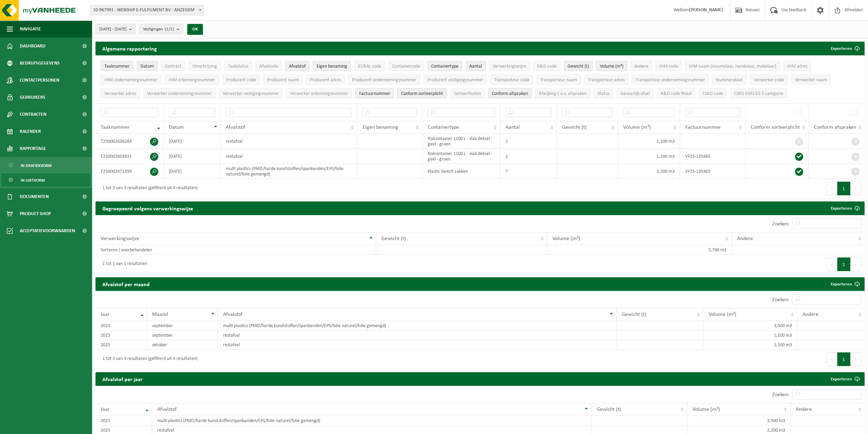 The width and height of the screenshot is (868, 434). What do you see at coordinates (467, 94) in the screenshot?
I see `span: Sorteerfouten` at bounding box center [467, 94].